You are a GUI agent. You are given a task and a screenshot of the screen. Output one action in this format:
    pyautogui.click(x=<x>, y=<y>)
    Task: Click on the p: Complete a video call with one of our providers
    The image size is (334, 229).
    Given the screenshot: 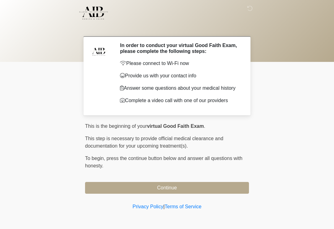 What is the action you would take?
    pyautogui.click(x=180, y=100)
    